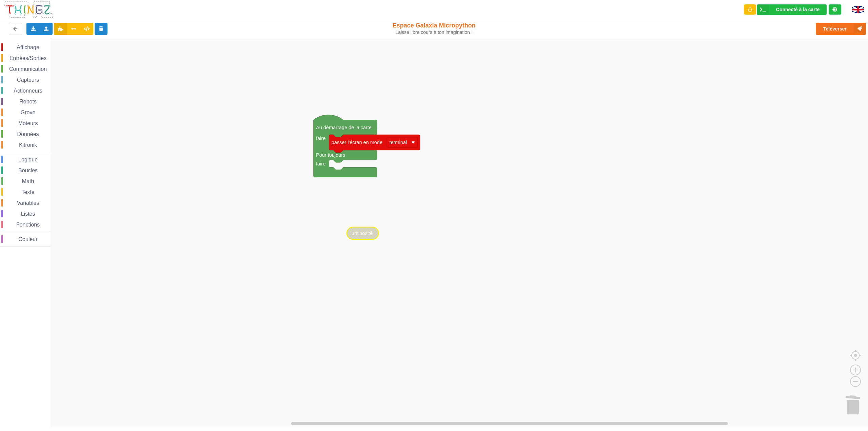  What do you see at coordinates (28, 145) in the screenshot?
I see `span: Kitronik` at bounding box center [28, 145].